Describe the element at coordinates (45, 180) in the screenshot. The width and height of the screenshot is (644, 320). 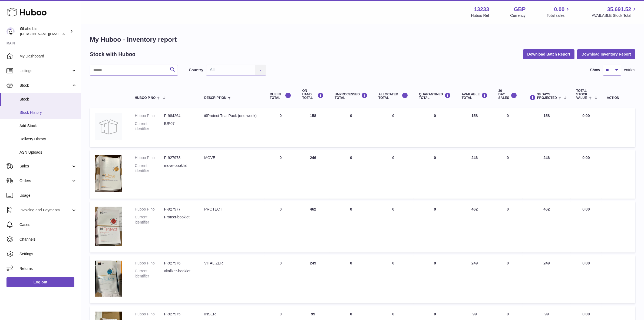
I see `span: Orders` at that location.